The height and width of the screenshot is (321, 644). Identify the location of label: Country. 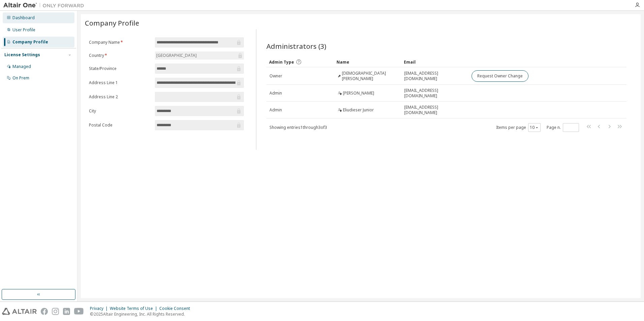
(120, 55).